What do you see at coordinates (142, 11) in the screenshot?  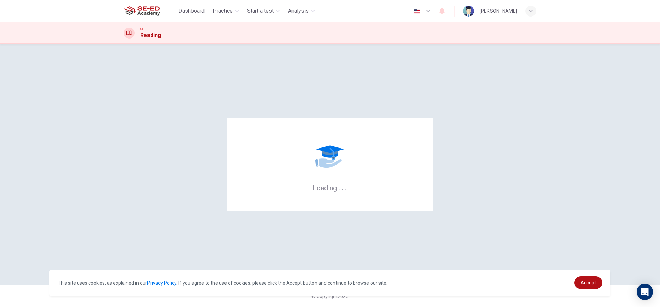 I see `img: SE-ED Academy logo` at bounding box center [142, 11].